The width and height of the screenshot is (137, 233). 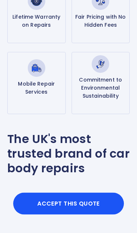 What do you see at coordinates (68, 154) in the screenshot?
I see `p: The UK's most trusted brand of car body repairs` at bounding box center [68, 154].